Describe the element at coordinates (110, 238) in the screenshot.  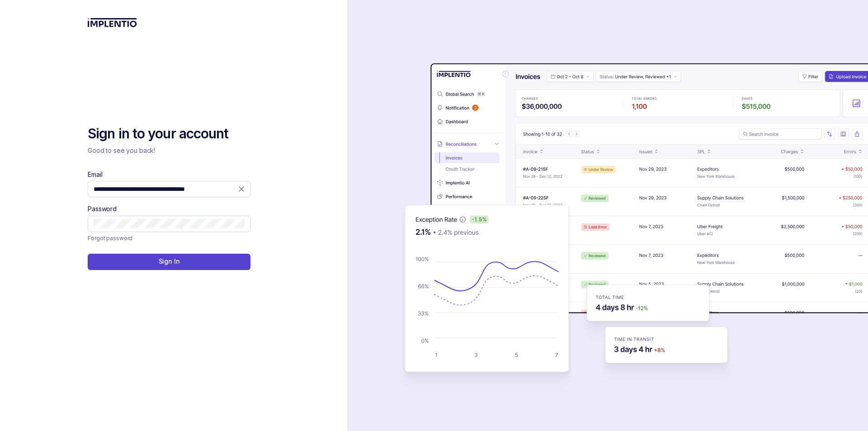
I see `a: Link Forgot password` at that location.